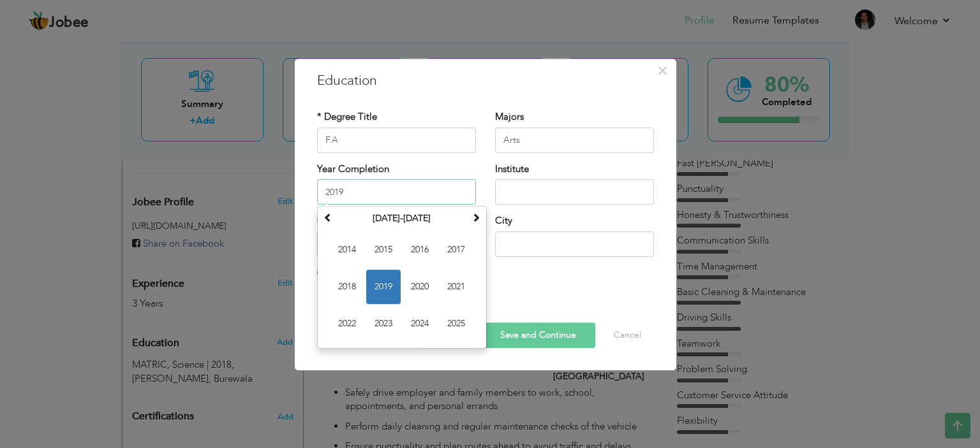 The image size is (980, 448). What do you see at coordinates (486, 81) in the screenshot?
I see `h3: Education` at bounding box center [486, 81].